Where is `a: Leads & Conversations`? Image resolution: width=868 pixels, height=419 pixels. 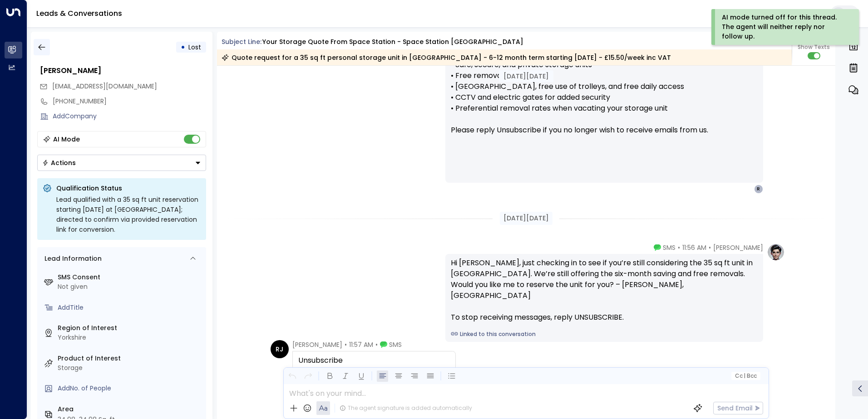 a: Leads & Conversations is located at coordinates (79, 13).